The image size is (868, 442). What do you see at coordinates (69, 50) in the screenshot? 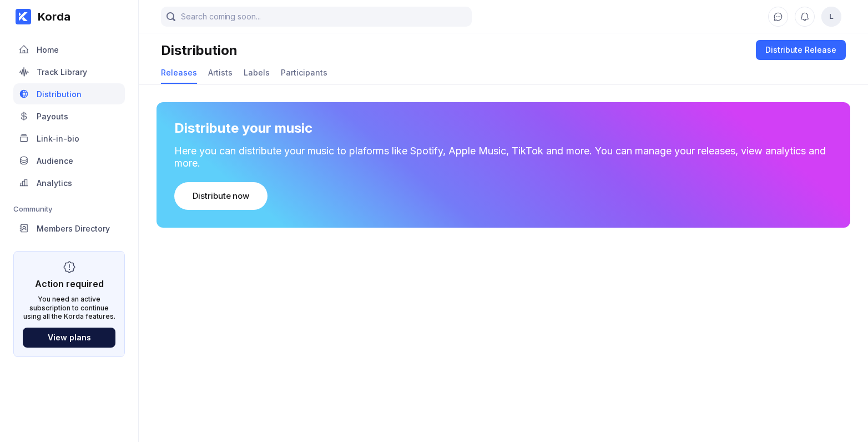
I see `a: Home` at bounding box center [69, 50].